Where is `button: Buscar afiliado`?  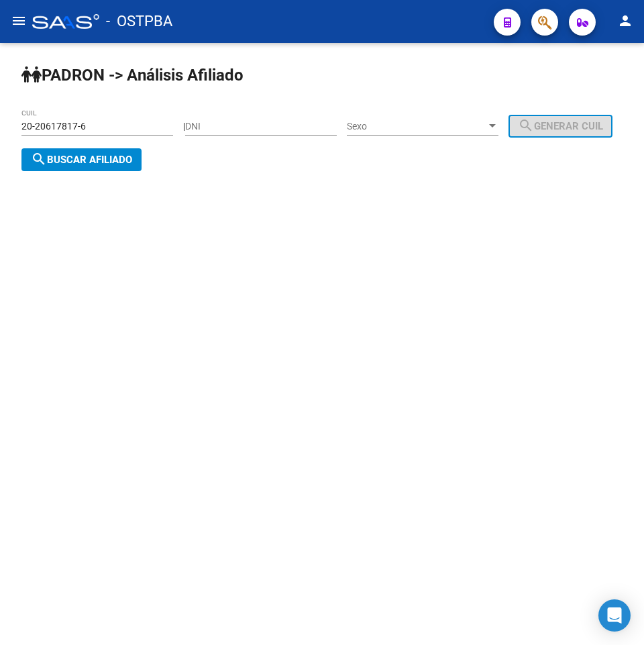 button: Buscar afiliado is located at coordinates (81, 160).